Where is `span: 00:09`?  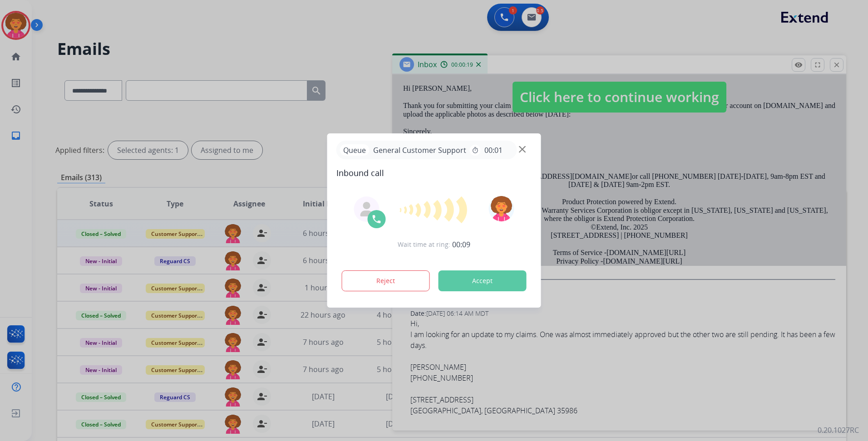
span: 00:09 is located at coordinates (462, 244).